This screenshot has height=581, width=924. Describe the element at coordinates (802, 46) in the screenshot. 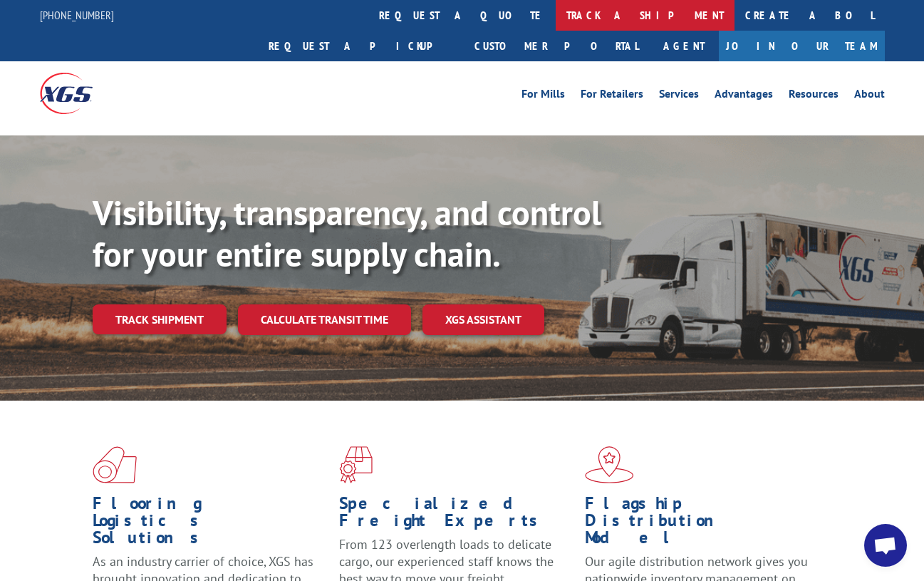

I see `a: Join Our Team` at that location.